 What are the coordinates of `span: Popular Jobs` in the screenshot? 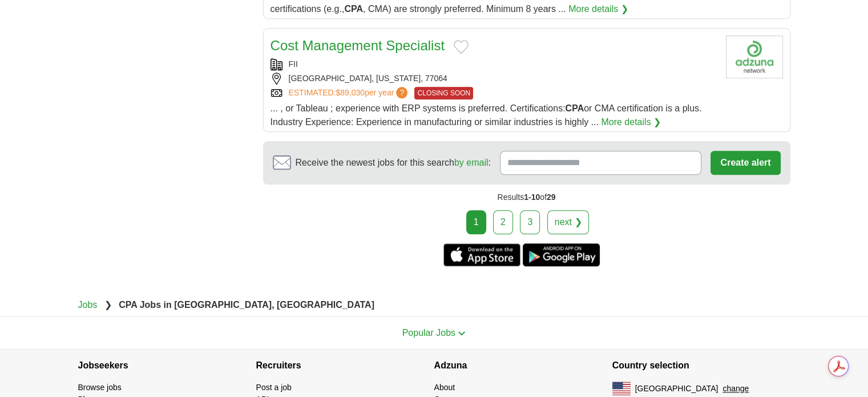 It's located at (428, 332).